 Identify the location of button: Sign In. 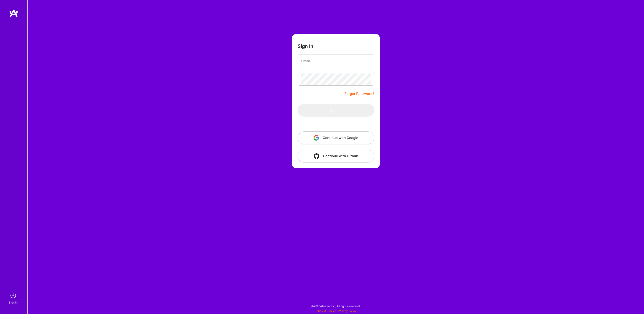
(336, 110).